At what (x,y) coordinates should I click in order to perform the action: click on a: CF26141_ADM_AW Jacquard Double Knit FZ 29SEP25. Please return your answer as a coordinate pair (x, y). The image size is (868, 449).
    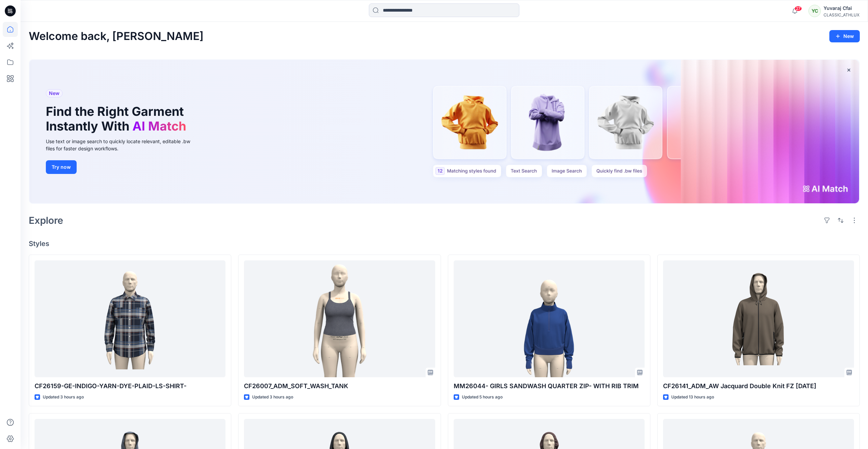
    Looking at the image, I should click on (758, 318).